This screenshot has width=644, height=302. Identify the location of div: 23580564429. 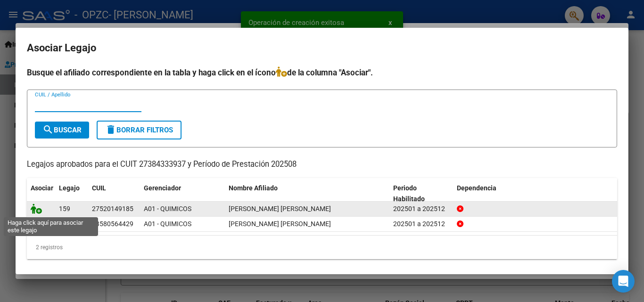
(113, 224).